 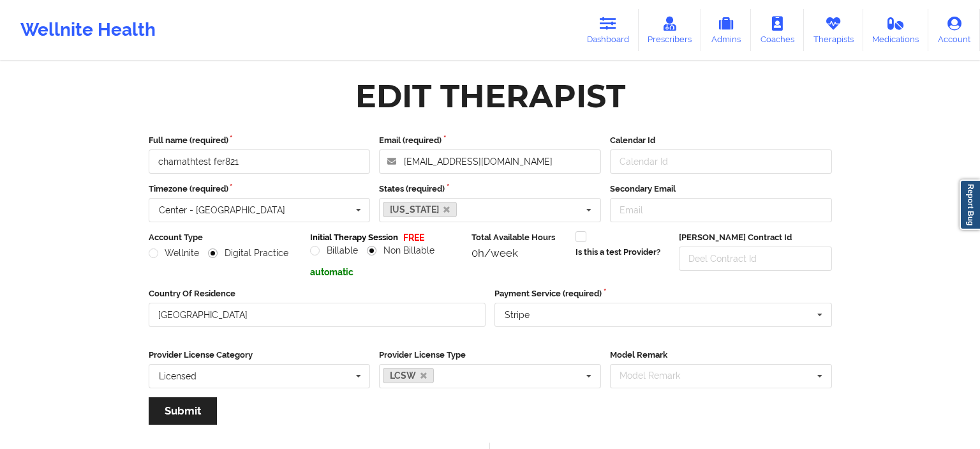 I want to click on label: Non Billable, so click(x=401, y=250).